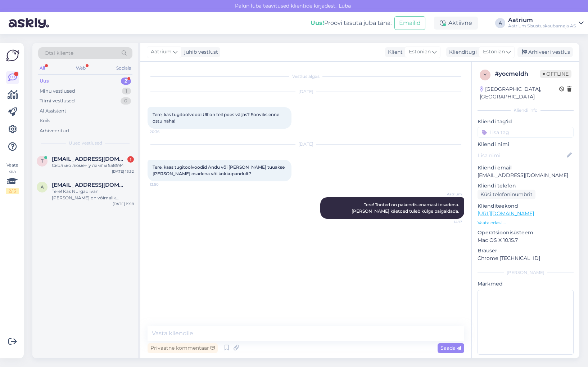  I want to click on div: All, so click(42, 68).